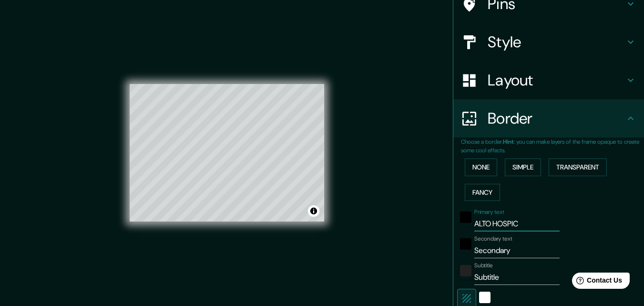 This screenshot has width=644, height=306. I want to click on div: Layout, so click(549, 80).